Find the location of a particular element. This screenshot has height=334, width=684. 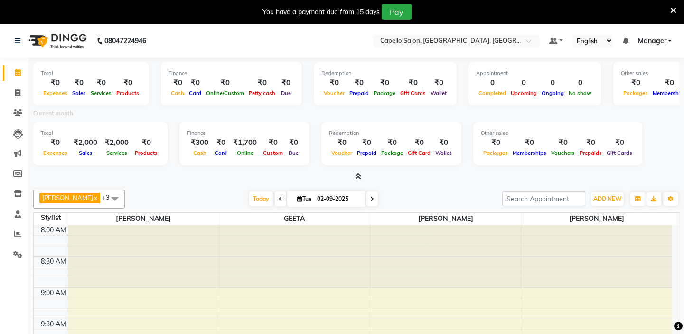

div: Other sales is located at coordinates (558, 133).